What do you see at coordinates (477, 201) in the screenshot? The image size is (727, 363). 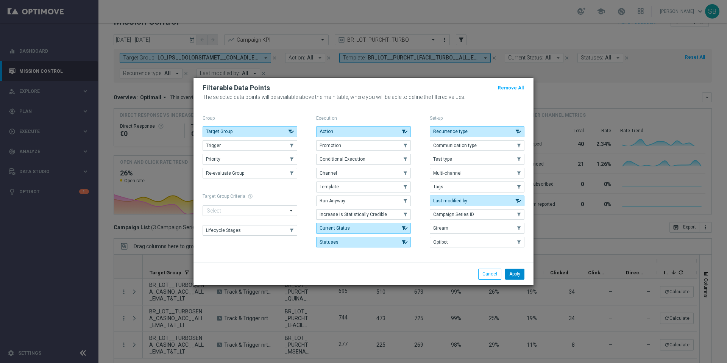 I see `button: Last modified by` at bounding box center [477, 201].